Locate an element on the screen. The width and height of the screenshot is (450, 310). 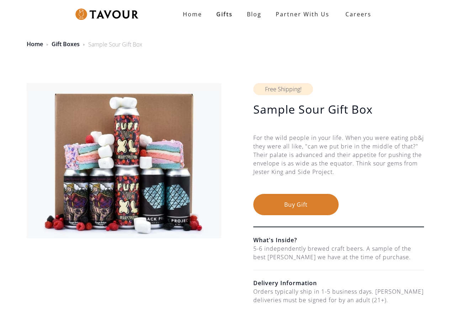
a: Gift Boxes is located at coordinates (65, 44).